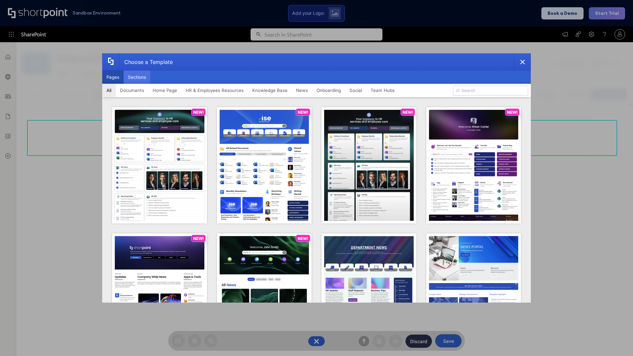 The width and height of the screenshot is (633, 356). Describe the element at coordinates (215, 90) in the screenshot. I see `button: HR & Employees Resources` at that location.